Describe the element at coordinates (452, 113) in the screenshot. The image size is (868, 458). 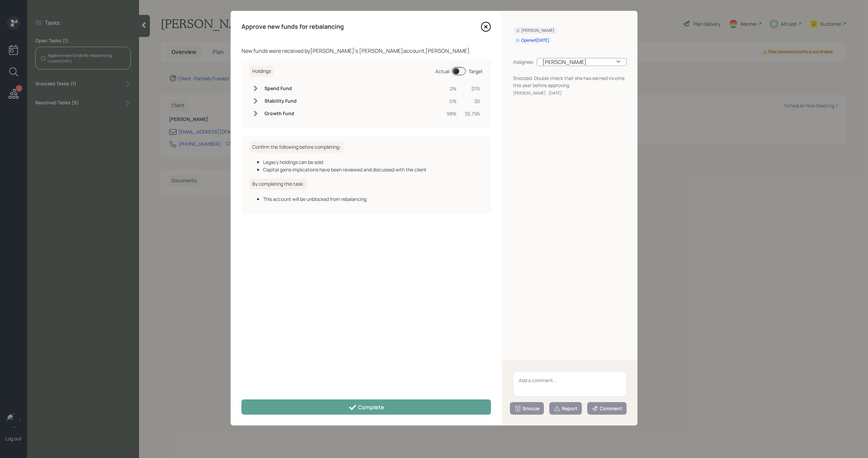
I see `div: 98%` at that location.